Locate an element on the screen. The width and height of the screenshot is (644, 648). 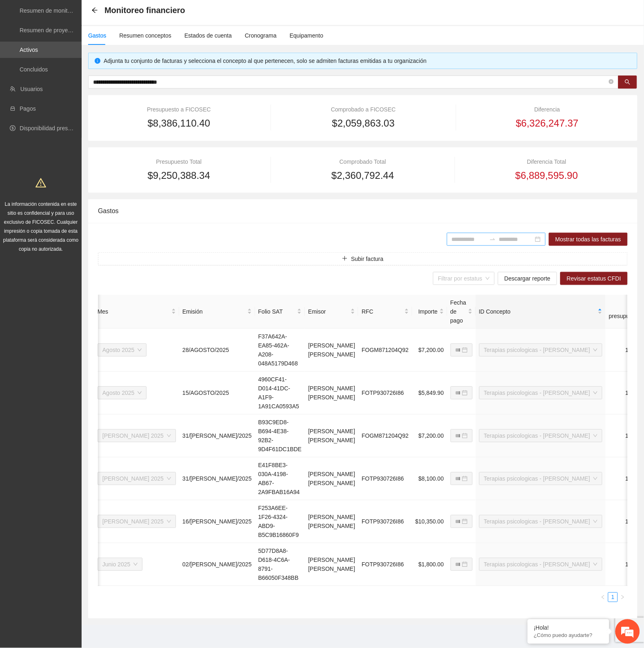
a: 1 is located at coordinates (613, 597).